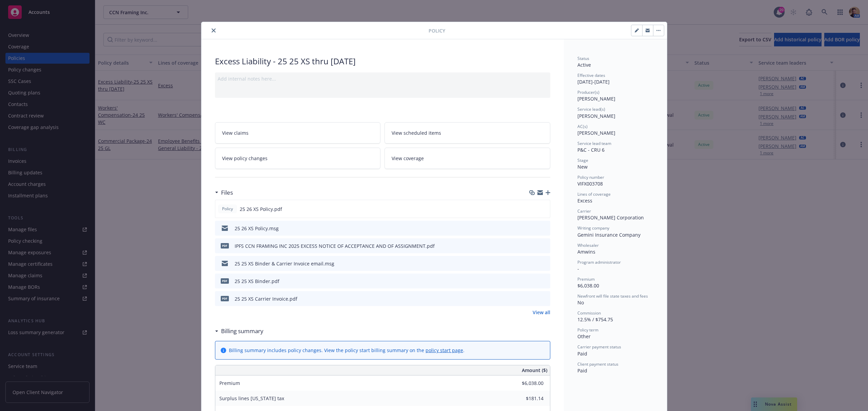 This screenshot has width=868, height=411. I want to click on span: Commission, so click(589, 312).